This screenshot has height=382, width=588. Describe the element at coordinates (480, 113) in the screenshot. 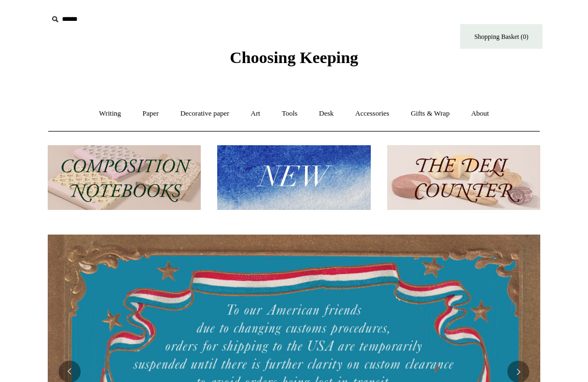

I see `a: About` at that location.